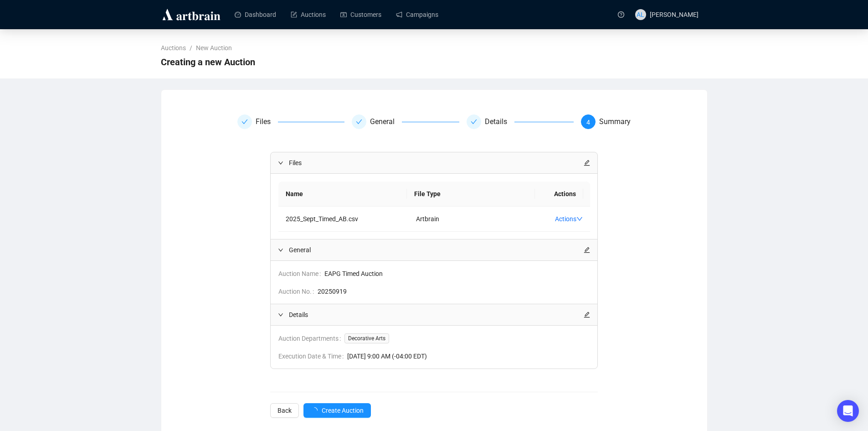 The height and width of the screenshot is (431, 868). I want to click on span: Details, so click(436, 314).